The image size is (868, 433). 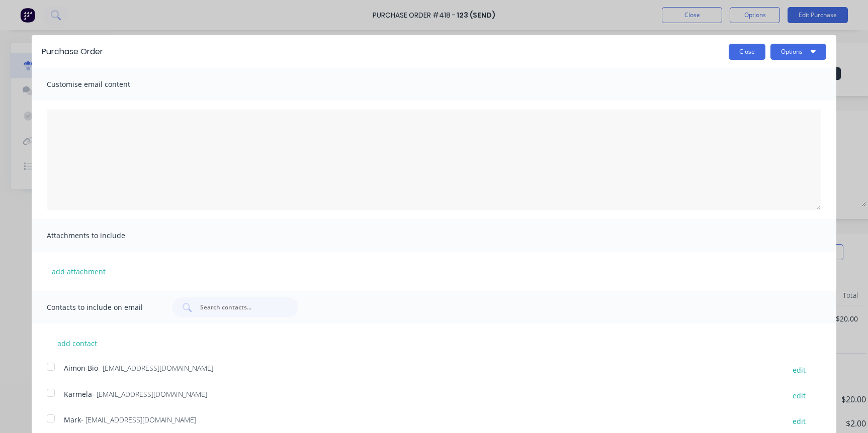 What do you see at coordinates (747, 52) in the screenshot?
I see `button: Close` at bounding box center [747, 52].